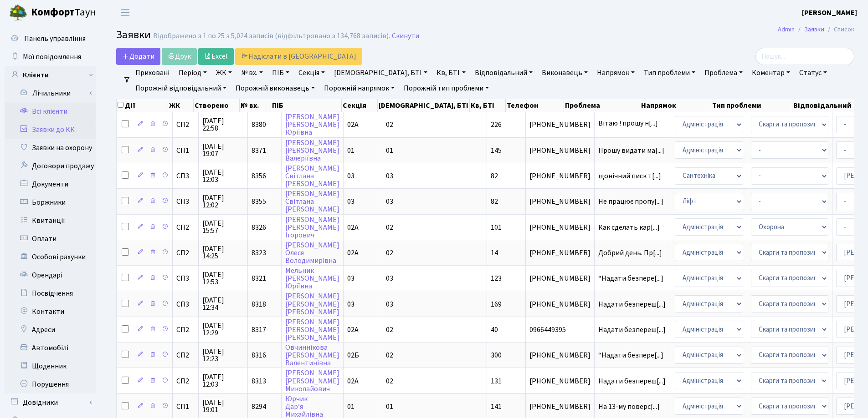 The height and width of the screenshot is (418, 868). Describe the element at coordinates (816, 30) in the screenshot. I see `nav: breadcrumb` at that location.